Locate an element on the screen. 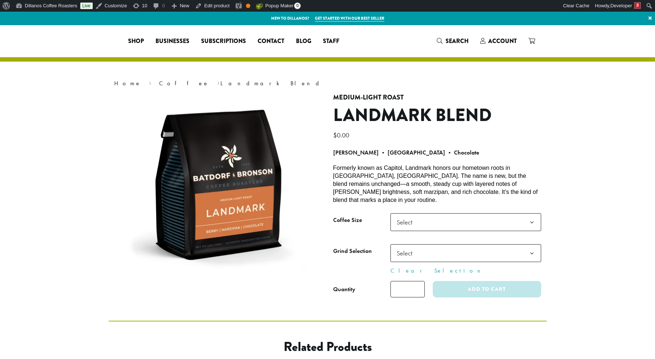 Image resolution: width=655 pixels, height=359 pixels. div: OK is located at coordinates (248, 6).